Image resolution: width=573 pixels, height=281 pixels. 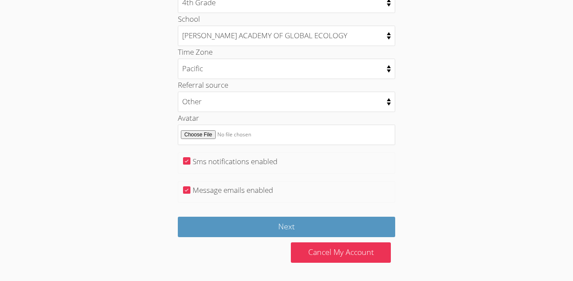 I want to click on label: Sms notifications enabled, so click(x=235, y=161).